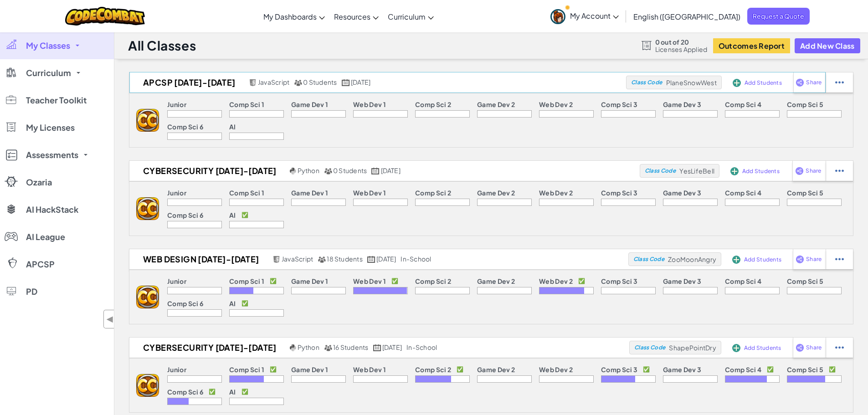 The height and width of the screenshot is (415, 868). Describe the element at coordinates (410, 16) in the screenshot. I see `a: Curriculum` at that location.